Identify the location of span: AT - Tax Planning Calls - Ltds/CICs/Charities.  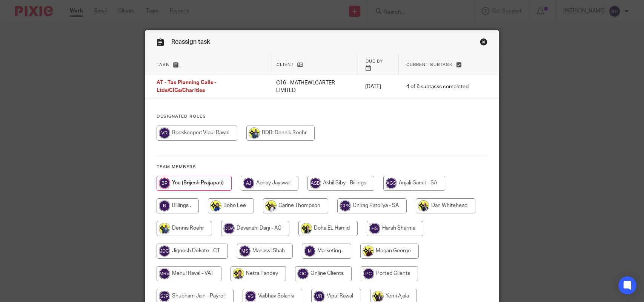
(186, 87).